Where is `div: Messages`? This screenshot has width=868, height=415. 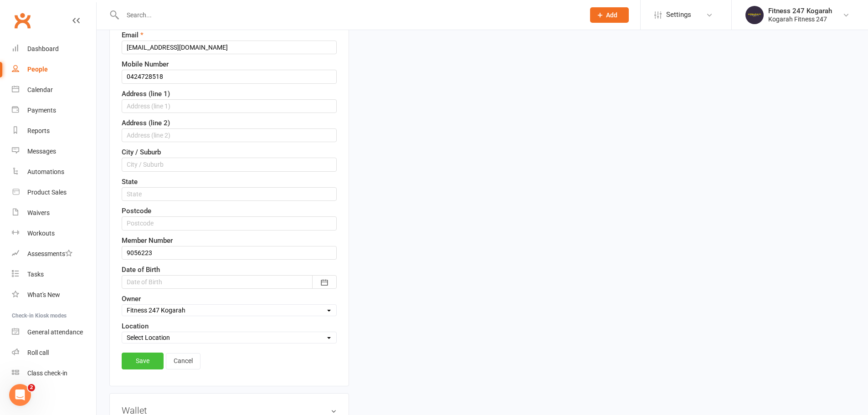
div: Messages is located at coordinates (42, 151).